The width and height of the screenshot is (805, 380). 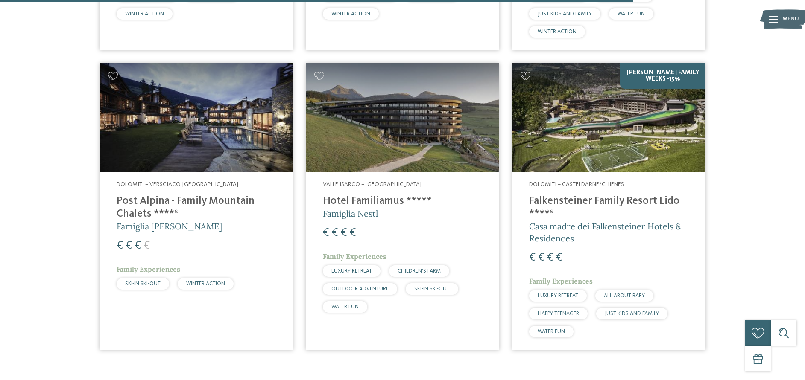 What do you see at coordinates (605, 232) in the screenshot?
I see `span: Casa madre dei Falkensteiner Hotels & Residences` at bounding box center [605, 232].